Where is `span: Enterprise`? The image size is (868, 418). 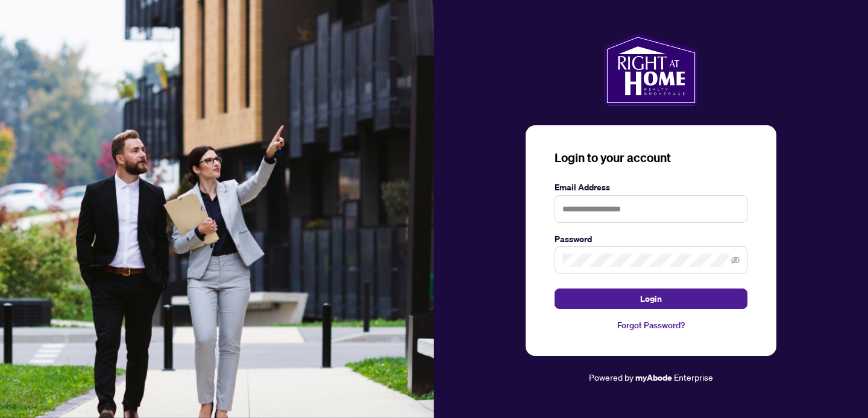
span: Enterprise is located at coordinates (694, 377).